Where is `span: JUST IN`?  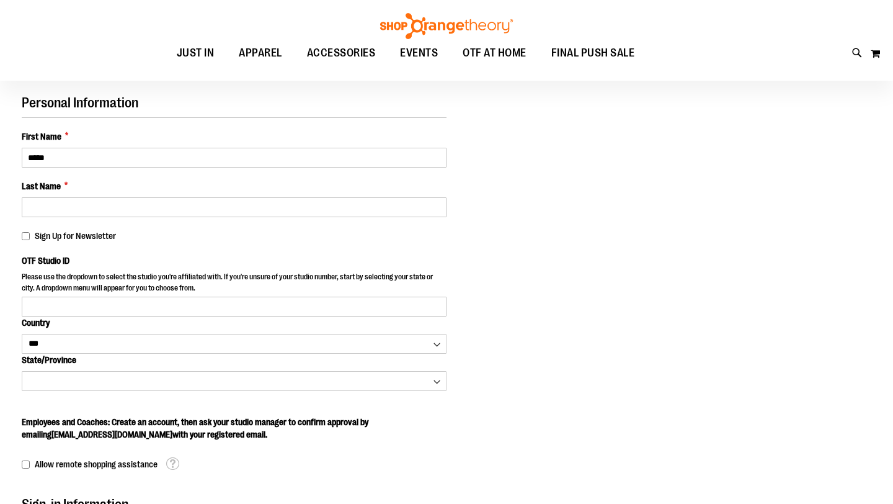
span: JUST IN is located at coordinates (195, 53).